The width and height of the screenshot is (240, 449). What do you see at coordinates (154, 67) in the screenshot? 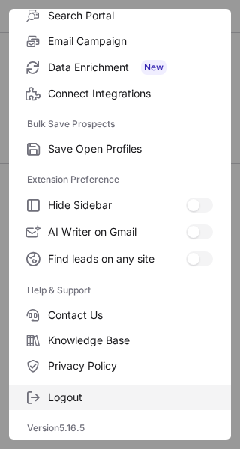
I see `span: New` at bounding box center [154, 67].